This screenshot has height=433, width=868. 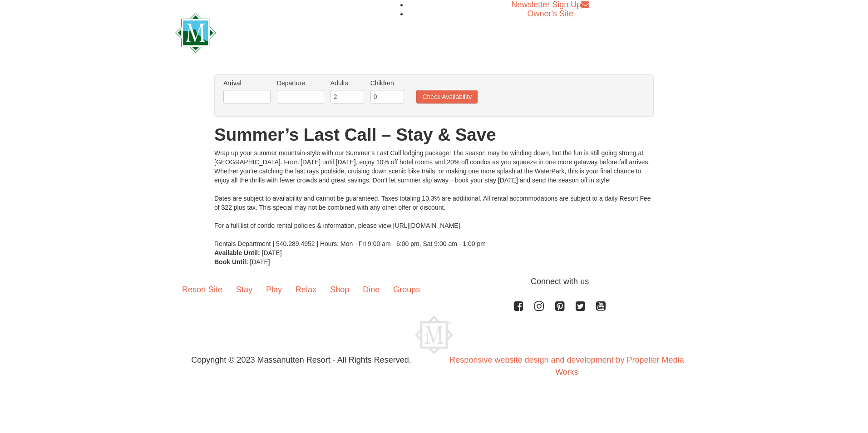 What do you see at coordinates (202, 290) in the screenshot?
I see `a: Resort Site` at bounding box center [202, 290].